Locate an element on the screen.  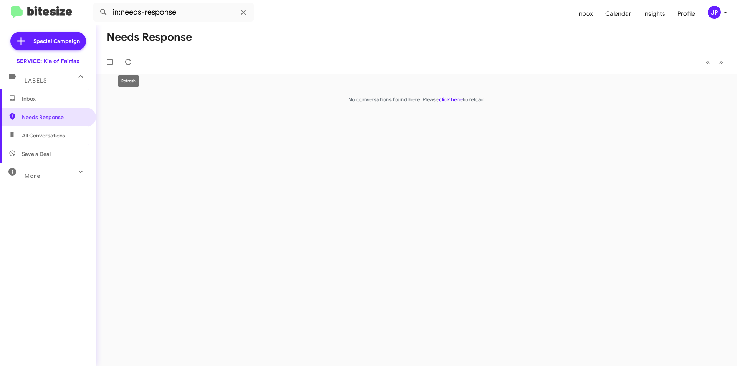
span: More is located at coordinates (32, 176).